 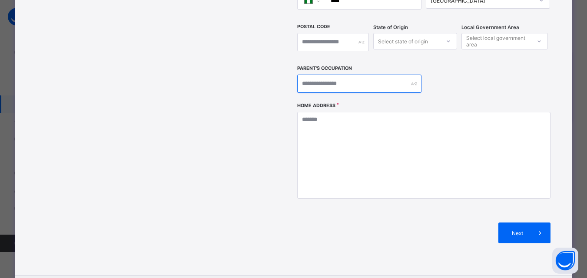 I want to click on span: State of Origin, so click(x=390, y=27).